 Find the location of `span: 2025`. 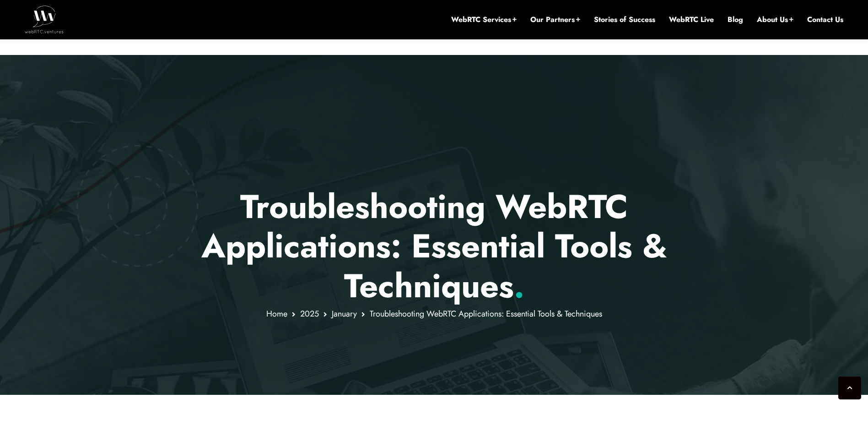

span: 2025 is located at coordinates (309, 314).